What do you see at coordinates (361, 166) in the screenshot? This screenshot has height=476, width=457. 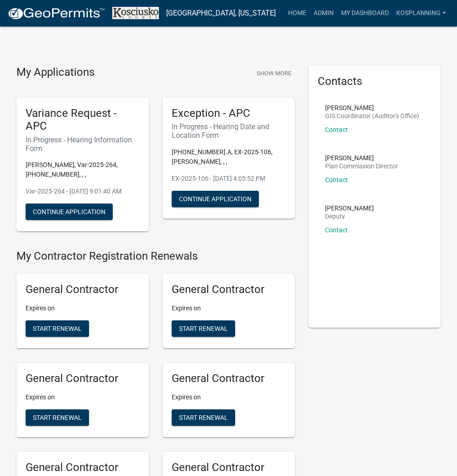 I see `p: Plan Commission Director` at bounding box center [361, 166].